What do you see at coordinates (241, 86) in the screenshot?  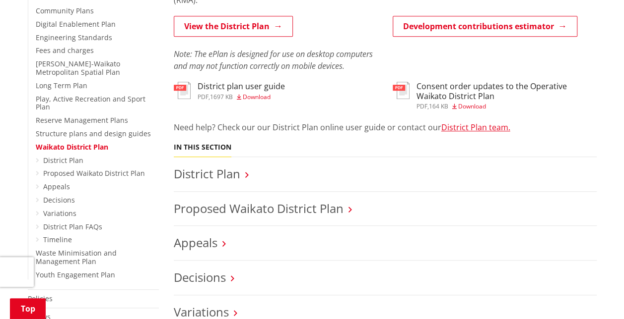 I see `h3: District plan user guide` at bounding box center [241, 86].